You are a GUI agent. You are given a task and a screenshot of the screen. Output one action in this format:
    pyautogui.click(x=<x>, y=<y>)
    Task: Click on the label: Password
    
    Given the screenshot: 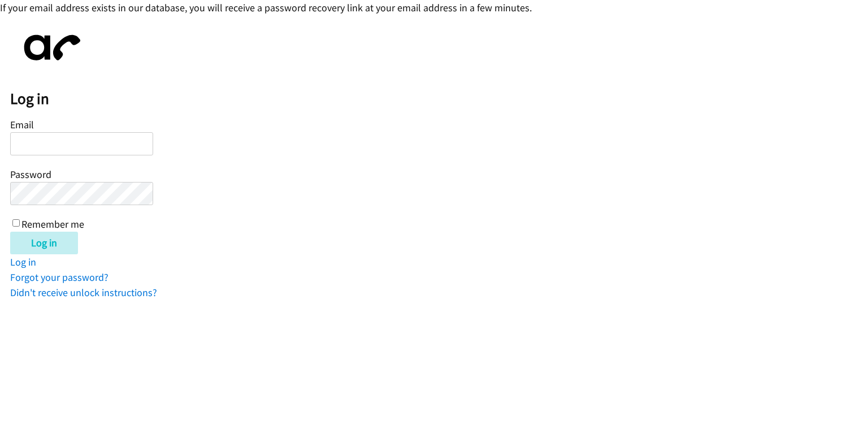 What is the action you would take?
    pyautogui.click(x=31, y=174)
    